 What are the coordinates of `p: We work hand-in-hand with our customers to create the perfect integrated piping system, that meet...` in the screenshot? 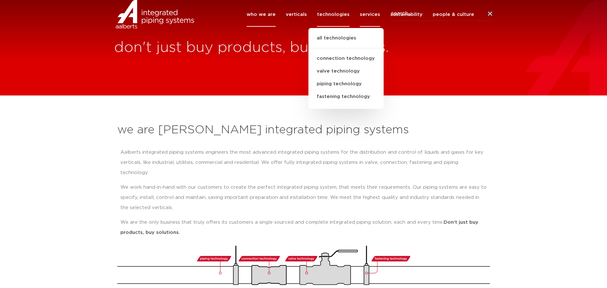 It's located at (303, 198).